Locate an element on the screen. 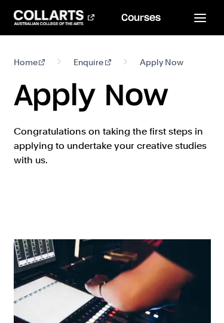  span: Apply Now is located at coordinates (162, 62).